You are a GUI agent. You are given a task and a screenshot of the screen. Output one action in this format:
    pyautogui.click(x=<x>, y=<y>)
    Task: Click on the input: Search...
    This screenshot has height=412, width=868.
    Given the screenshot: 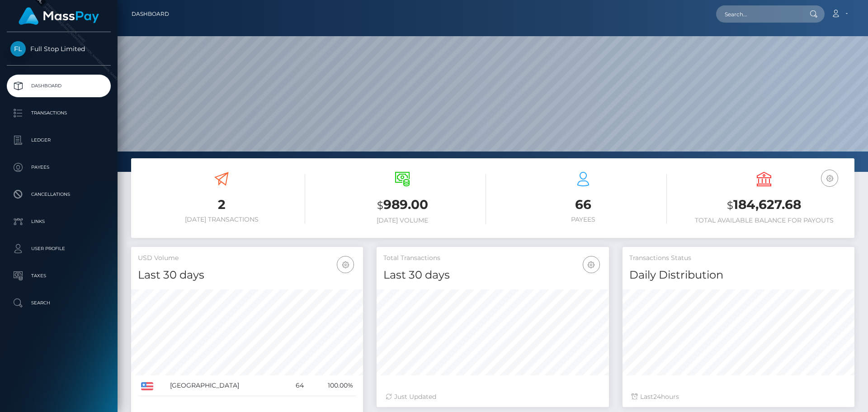 What is the action you would take?
    pyautogui.click(x=758, y=14)
    